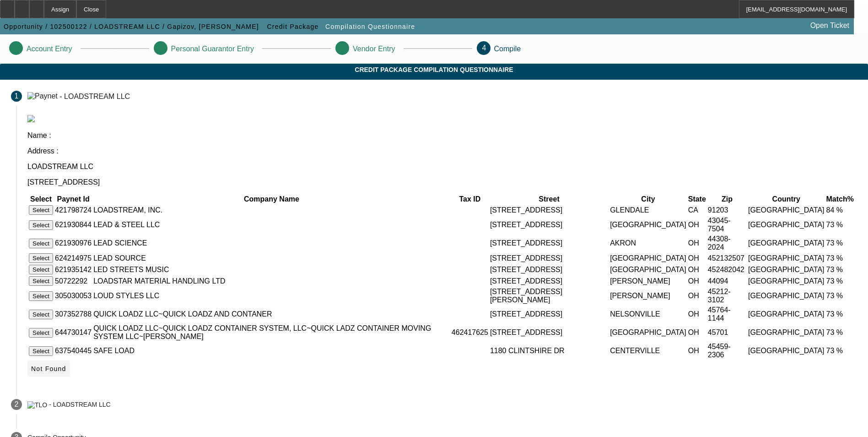 This screenshot has width=868, height=437. I want to click on p: Name :, so click(442, 136).